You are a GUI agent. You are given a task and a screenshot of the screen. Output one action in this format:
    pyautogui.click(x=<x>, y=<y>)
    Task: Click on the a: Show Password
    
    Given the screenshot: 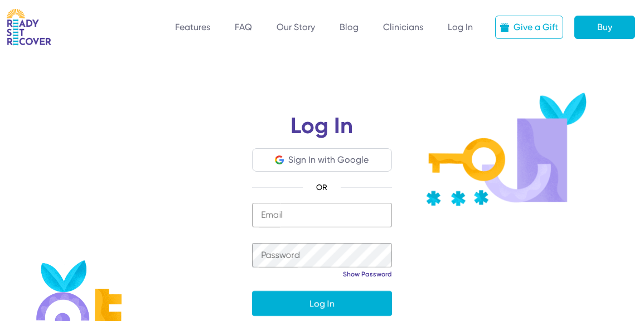 What is the action you would take?
    pyautogui.click(x=367, y=274)
    